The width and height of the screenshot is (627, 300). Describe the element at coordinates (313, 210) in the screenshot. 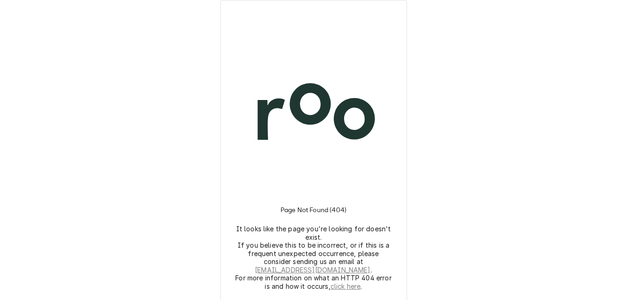

I see `h3: Page Not Found (404)` at that location.